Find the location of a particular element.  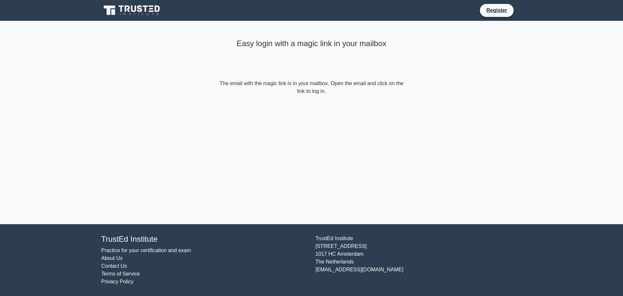

a: Contact Us is located at coordinates (114, 266).